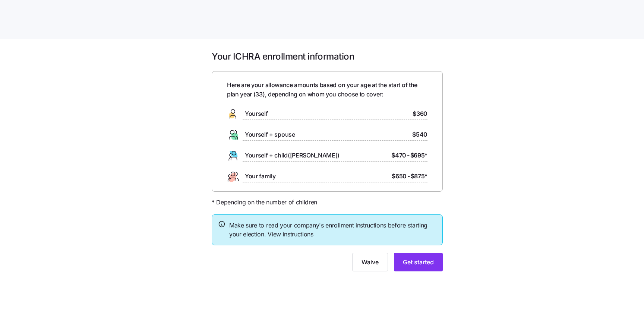 This screenshot has width=644, height=325. I want to click on span: Your family, so click(260, 176).